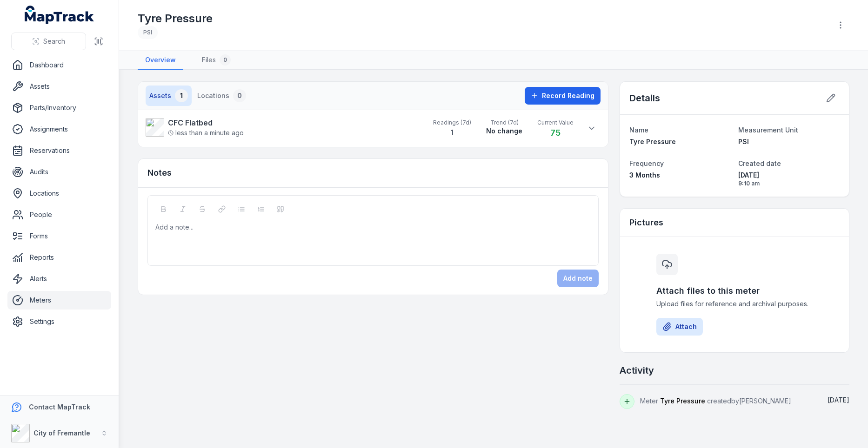  I want to click on a: Assignments, so click(59, 130).